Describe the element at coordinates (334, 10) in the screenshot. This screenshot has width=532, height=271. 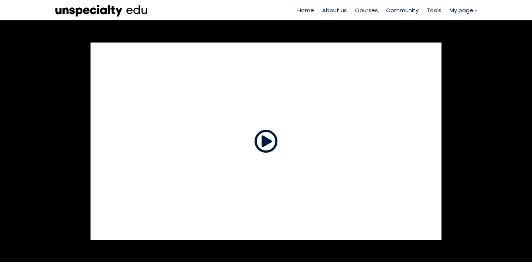
I see `a: About us` at that location.